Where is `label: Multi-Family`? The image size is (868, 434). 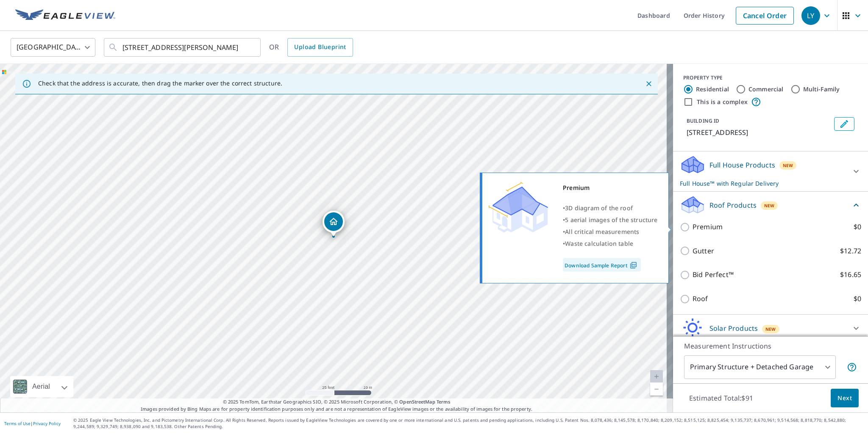
label: Multi-Family is located at coordinates (822, 89).